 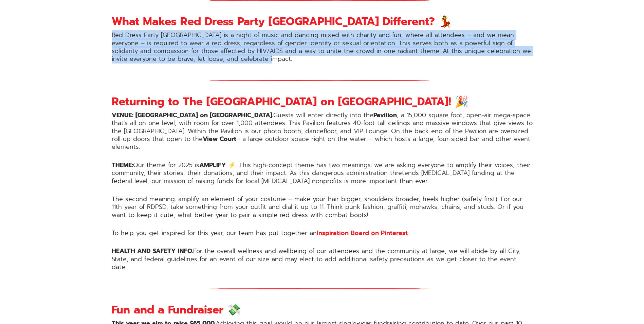 I want to click on strong: Fun and a Fundraiser 💸, so click(x=176, y=310).